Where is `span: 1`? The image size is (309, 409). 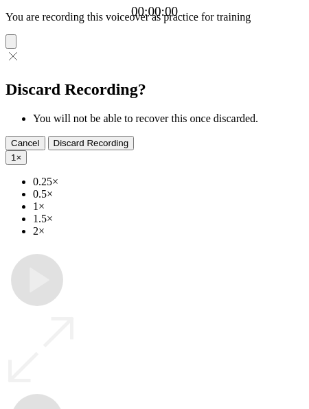
span: 1 is located at coordinates (13, 157).